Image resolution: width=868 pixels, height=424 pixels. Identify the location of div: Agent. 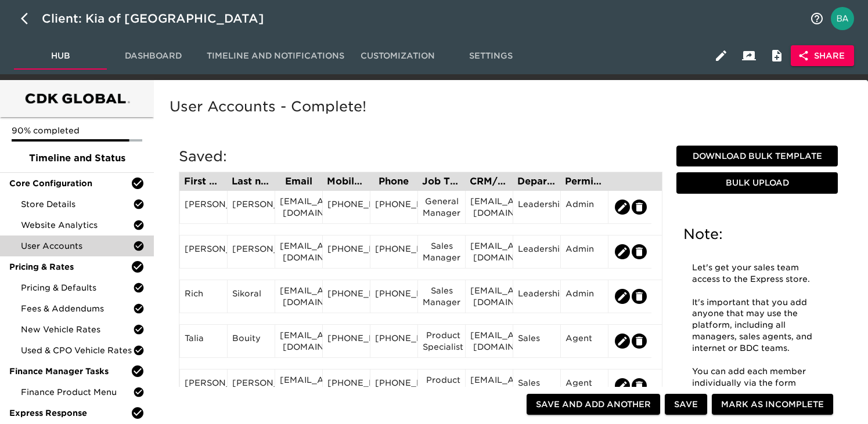
(584, 386).